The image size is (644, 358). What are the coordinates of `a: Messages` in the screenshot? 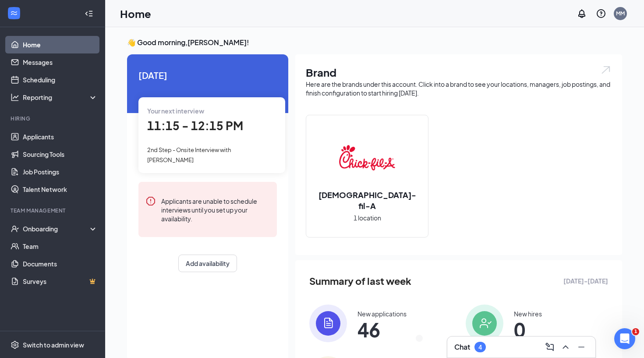 It's located at (60, 62).